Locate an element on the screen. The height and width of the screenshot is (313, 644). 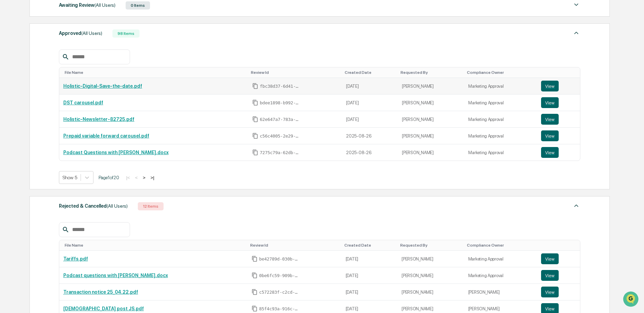
a: Tariffs.pdf is located at coordinates (76, 259).